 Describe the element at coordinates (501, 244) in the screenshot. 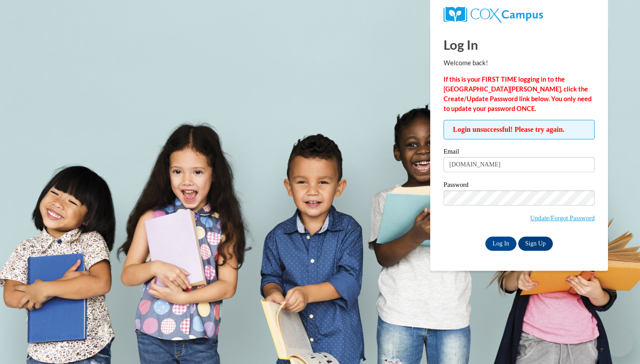

I see `input: Log In` at that location.